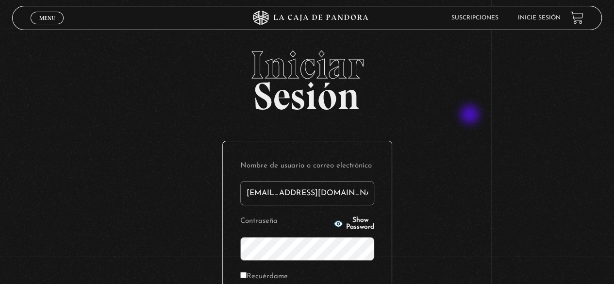 The width and height of the screenshot is (614, 284). What do you see at coordinates (47, 18) in the screenshot?
I see `span: Menu` at bounding box center [47, 18].